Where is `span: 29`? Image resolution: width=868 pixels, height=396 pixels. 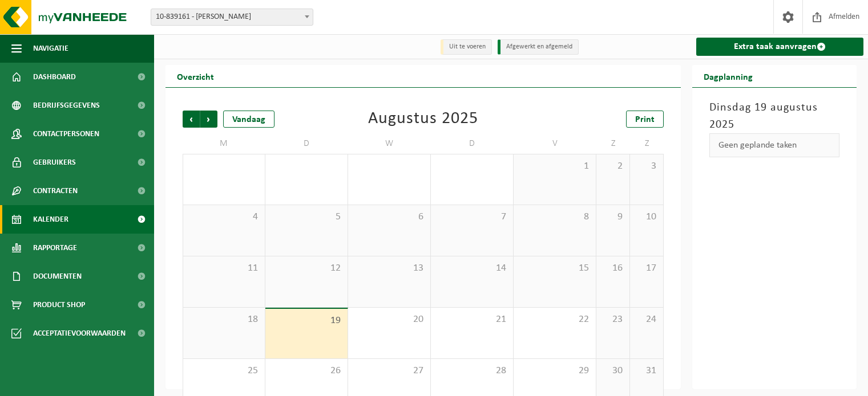
span: 29 is located at coordinates (554, 371).